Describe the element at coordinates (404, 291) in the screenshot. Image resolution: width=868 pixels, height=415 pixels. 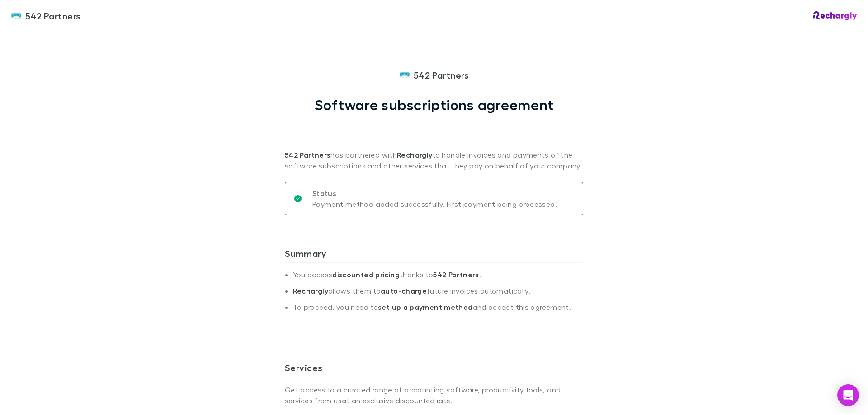
I see `strong: auto-charge` at that location.